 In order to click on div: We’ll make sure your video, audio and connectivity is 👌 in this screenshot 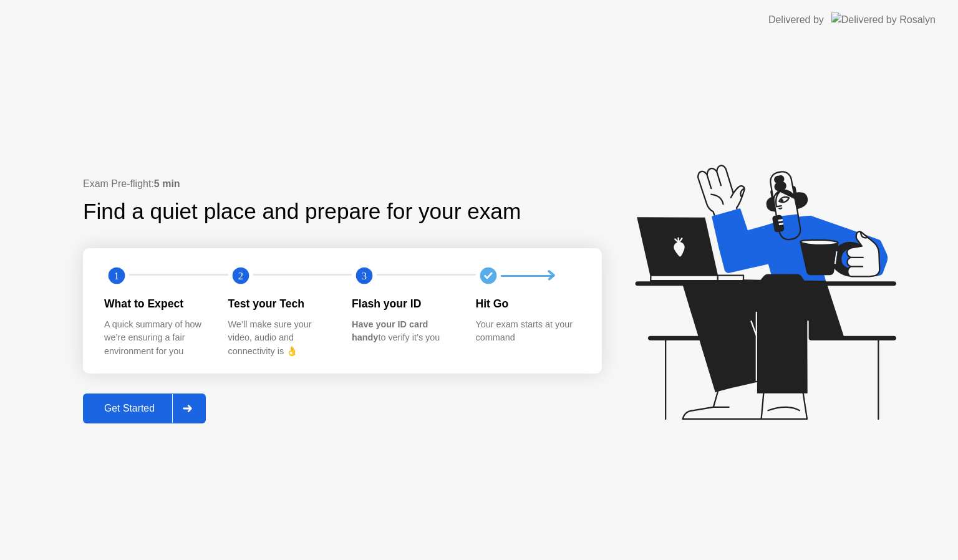, I will do `click(280, 338)`.